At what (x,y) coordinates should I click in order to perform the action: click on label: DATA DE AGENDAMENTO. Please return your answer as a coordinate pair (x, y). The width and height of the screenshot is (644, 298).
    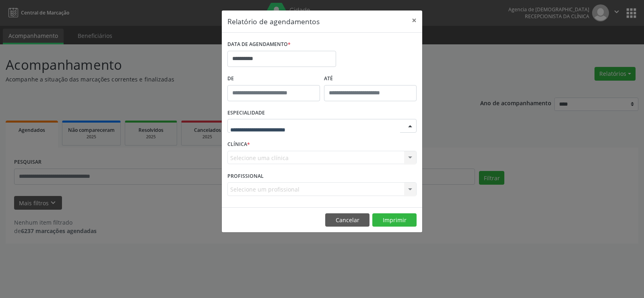
    Looking at the image, I should click on (259, 44).